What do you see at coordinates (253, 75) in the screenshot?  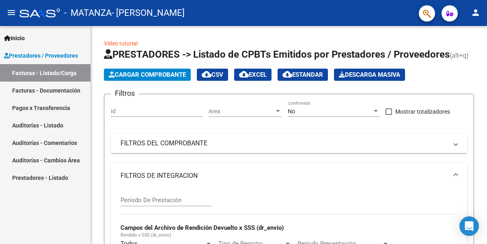 I see `button: EXCEL` at bounding box center [253, 75].